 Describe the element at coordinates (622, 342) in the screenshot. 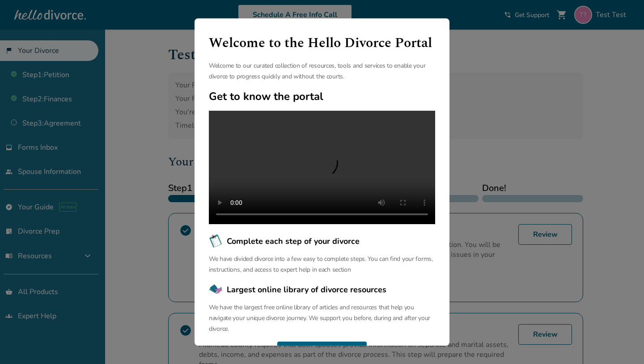

I see `div: Chat Widget` at that location.